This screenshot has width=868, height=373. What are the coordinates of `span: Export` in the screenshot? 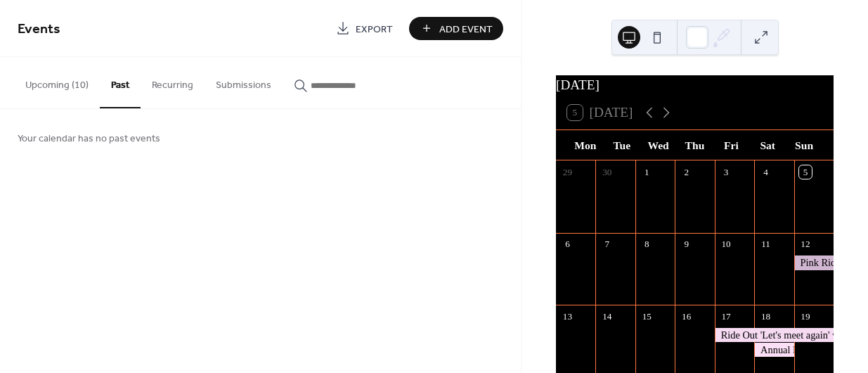 It's located at (374, 29).